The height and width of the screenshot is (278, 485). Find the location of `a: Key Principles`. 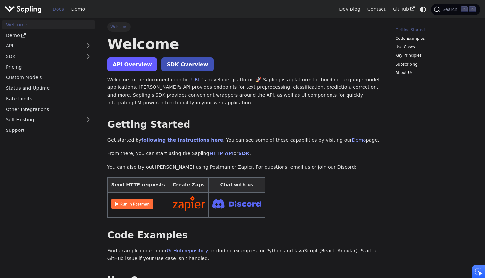

a: Key Principles is located at coordinates (434, 55).